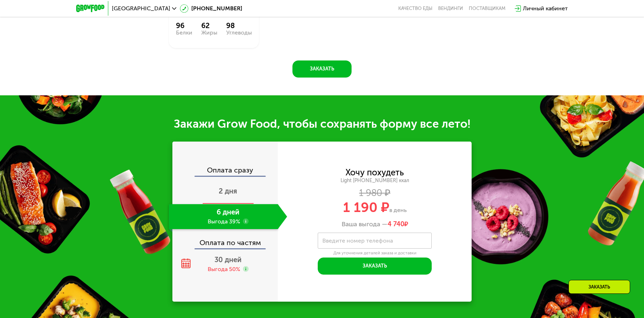 This screenshot has width=644, height=318. I want to click on div: 96, so click(184, 26).